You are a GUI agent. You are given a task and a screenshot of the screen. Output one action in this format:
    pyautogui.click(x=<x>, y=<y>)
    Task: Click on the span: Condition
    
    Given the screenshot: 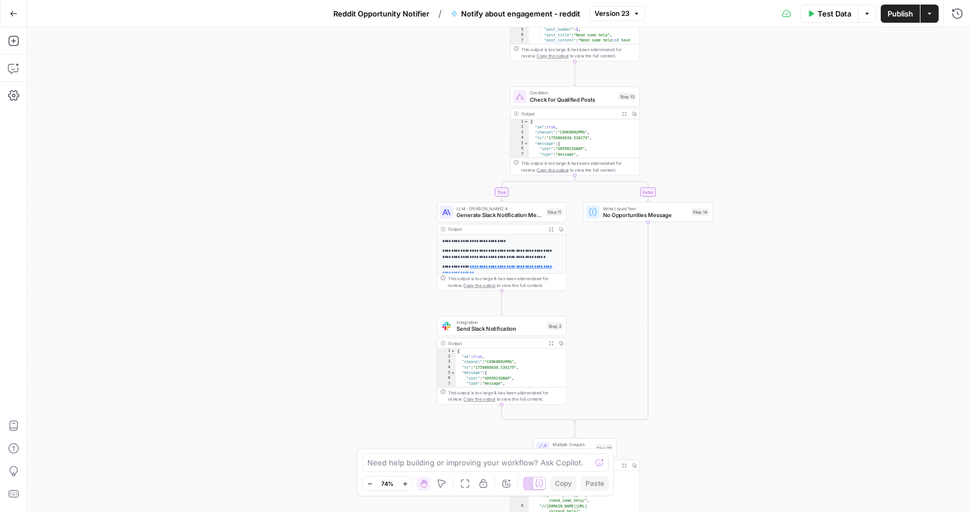 What is the action you would take?
    pyautogui.click(x=573, y=93)
    